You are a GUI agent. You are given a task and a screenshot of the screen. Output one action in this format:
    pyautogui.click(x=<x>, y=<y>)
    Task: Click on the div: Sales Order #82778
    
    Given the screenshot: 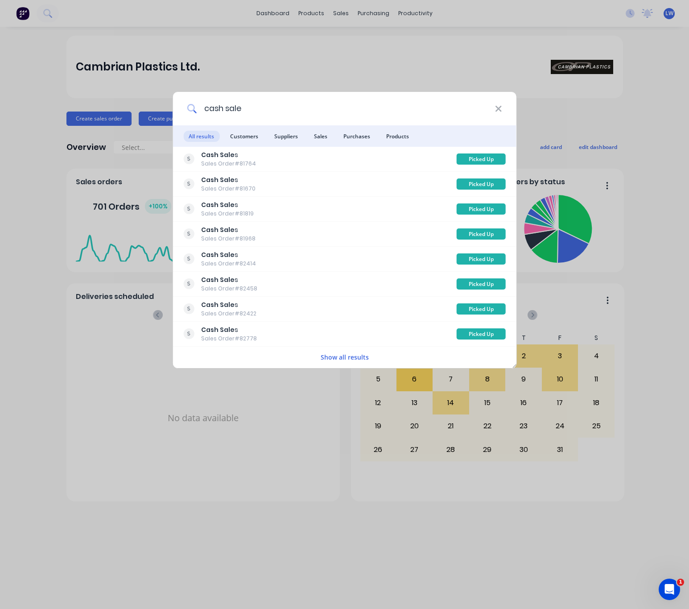 What is the action you would take?
    pyautogui.click(x=229, y=339)
    